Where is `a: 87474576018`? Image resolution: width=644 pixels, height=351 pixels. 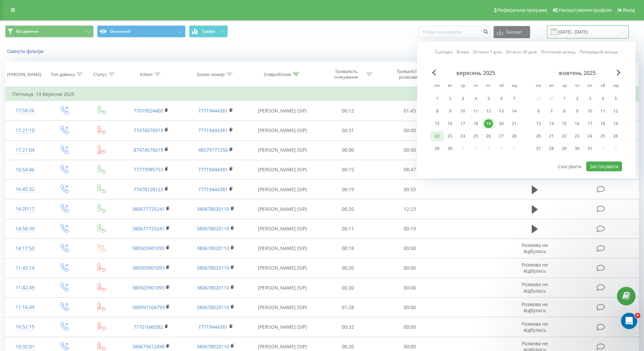 a: 87474576018 is located at coordinates (149, 150).